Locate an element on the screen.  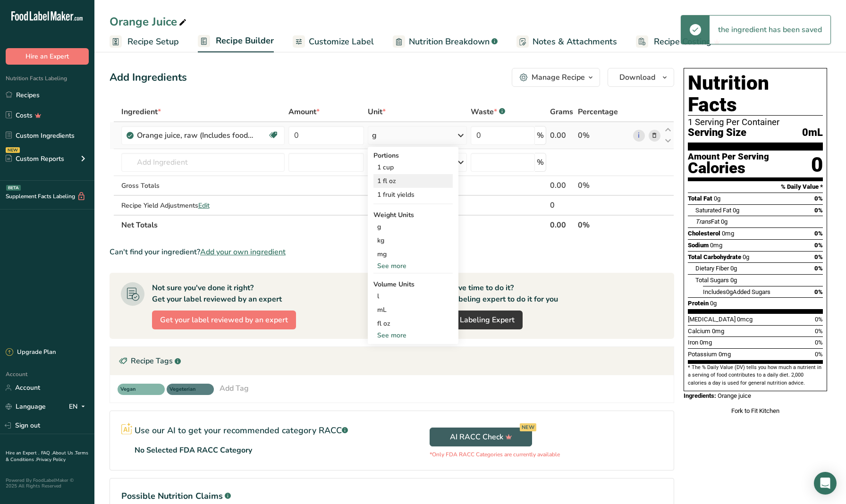
div: Fork to Fit Kitchen is located at coordinates (756, 411).